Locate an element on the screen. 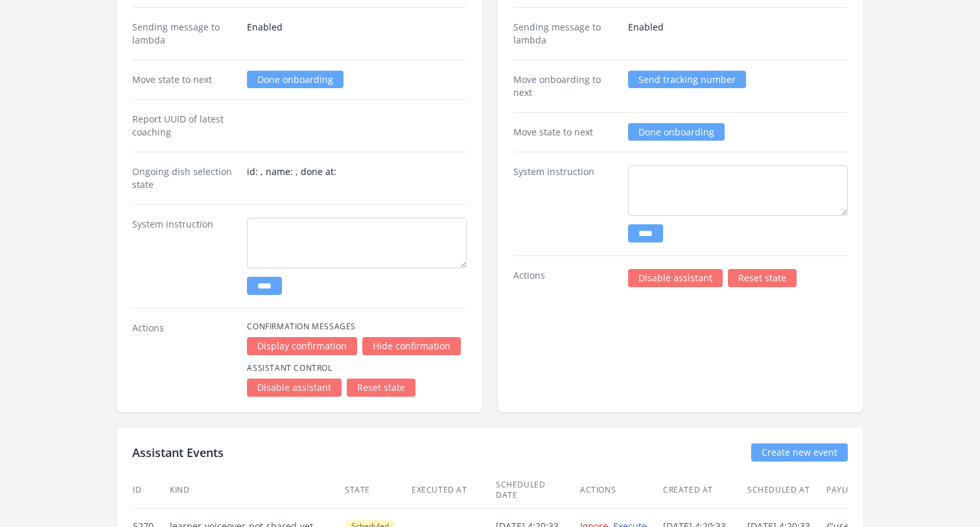 This screenshot has width=980, height=527. th: ID is located at coordinates (151, 490).